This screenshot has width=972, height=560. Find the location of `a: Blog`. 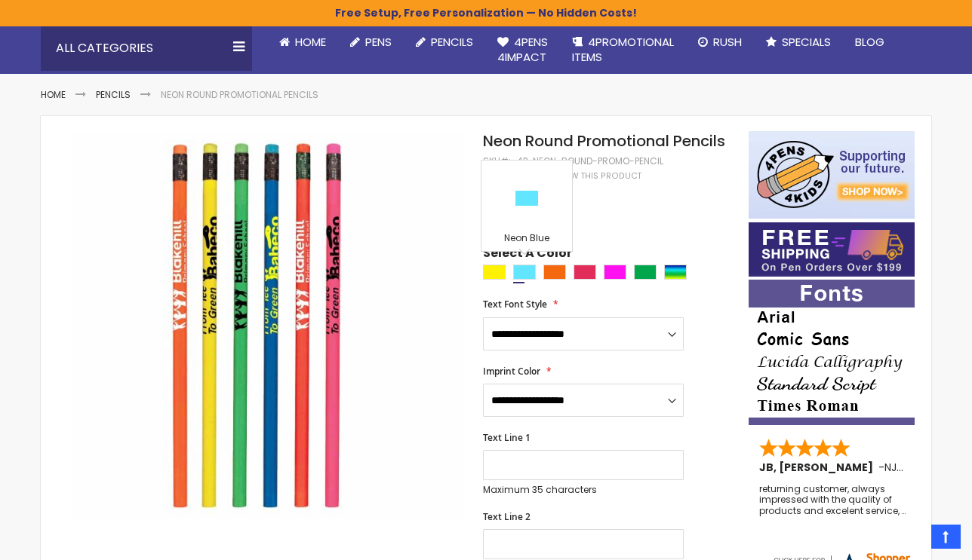

a: Blog is located at coordinates (869, 42).